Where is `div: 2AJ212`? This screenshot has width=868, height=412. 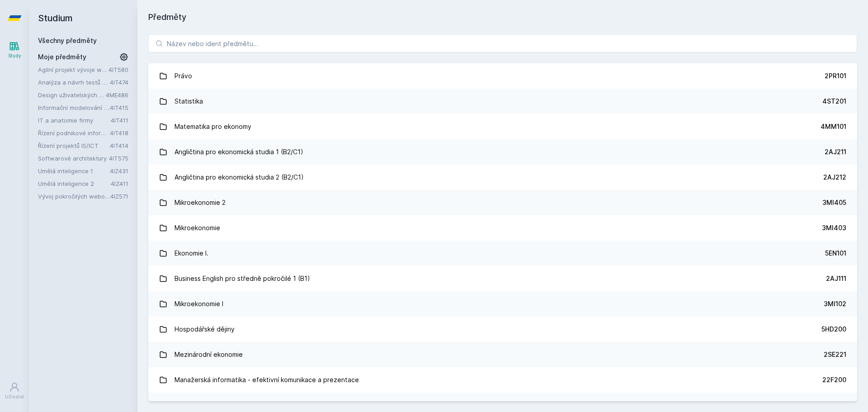
div: 2AJ212 is located at coordinates (834, 177).